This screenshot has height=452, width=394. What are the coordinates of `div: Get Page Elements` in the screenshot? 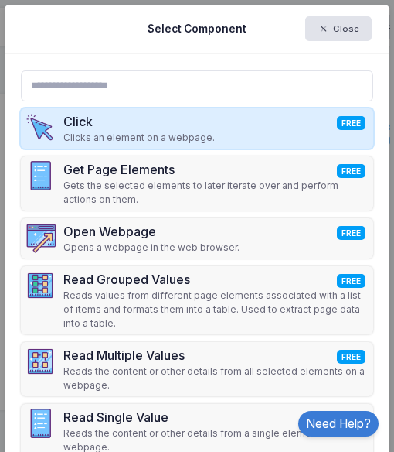 It's located at (217, 169).